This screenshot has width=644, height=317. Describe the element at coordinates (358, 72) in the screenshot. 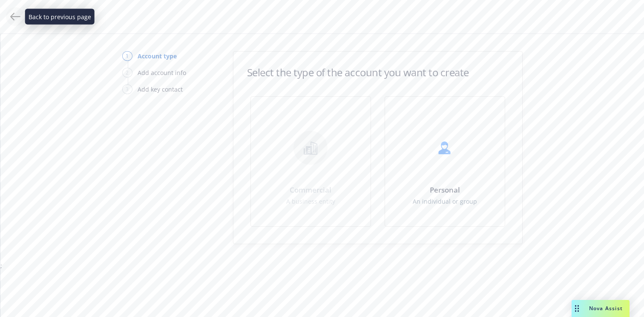

I see `h1: Select the type of the account you want to create` at that location.